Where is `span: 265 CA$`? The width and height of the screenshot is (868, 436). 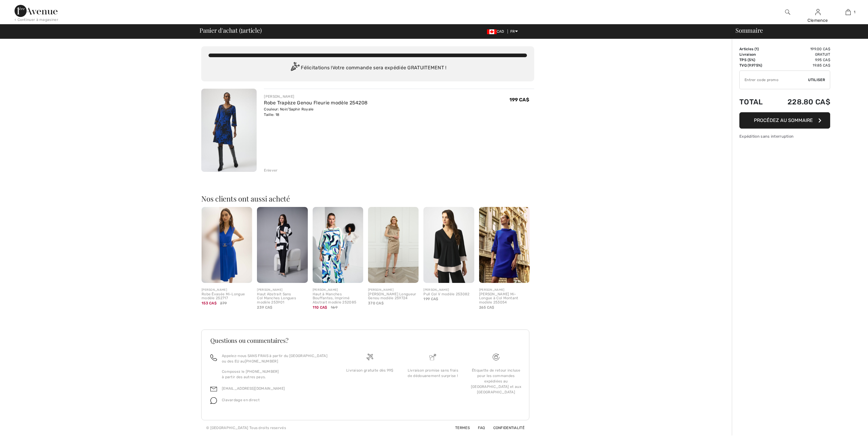 span: 265 CA$ is located at coordinates (487, 308).